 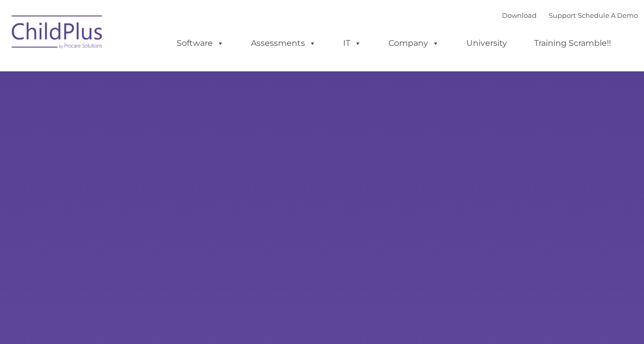 I want to click on a: Training Scramble!!, so click(x=572, y=44).